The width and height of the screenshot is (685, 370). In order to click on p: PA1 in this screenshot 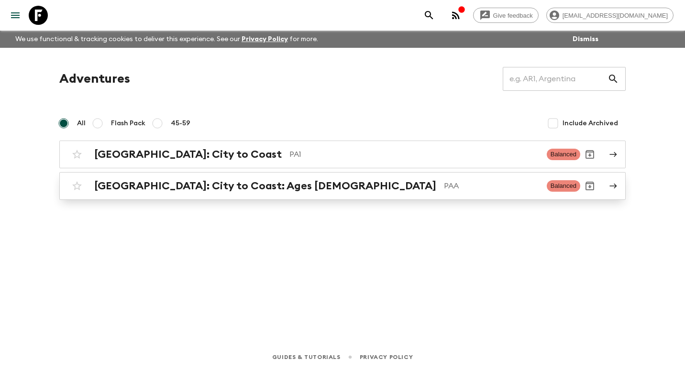, I will do `click(414, 155)`.